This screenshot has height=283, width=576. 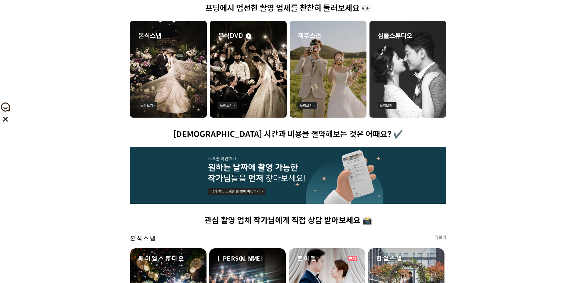 What do you see at coordinates (353, 259) in the screenshot?
I see `div: 인기` at bounding box center [353, 259].